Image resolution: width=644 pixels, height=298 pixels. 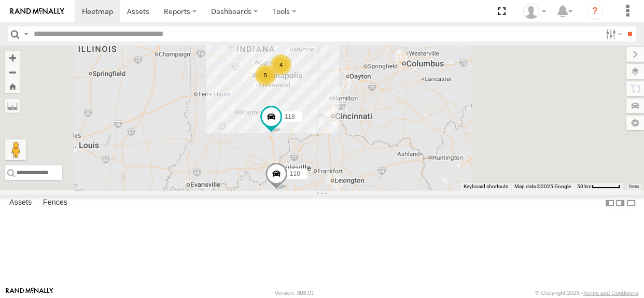 I want to click on label: Search Filter Options, so click(x=612, y=34).